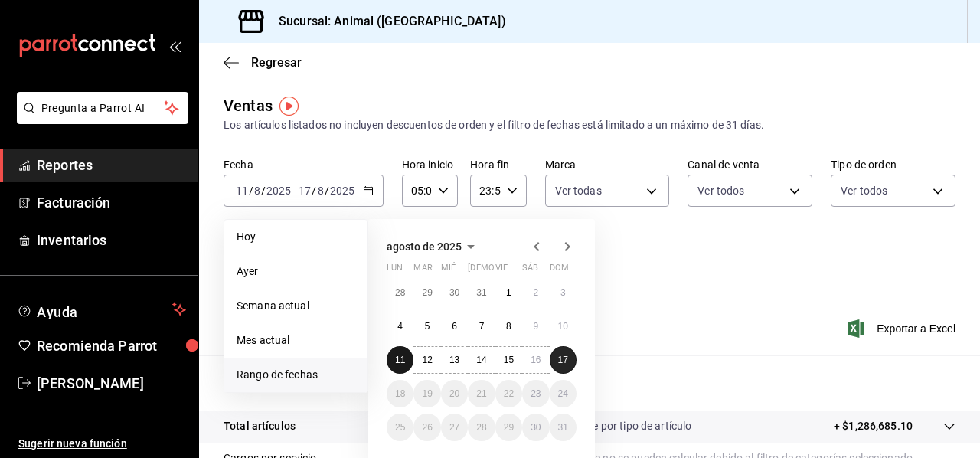 This screenshot has height=458, width=980. Describe the element at coordinates (427, 292) in the screenshot. I see `abbr: 29 de julio de 2025` at that location.